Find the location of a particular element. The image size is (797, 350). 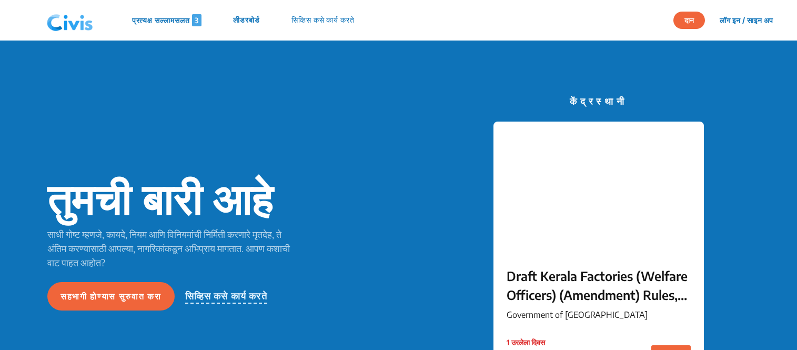

span: 3 is located at coordinates (197, 20).